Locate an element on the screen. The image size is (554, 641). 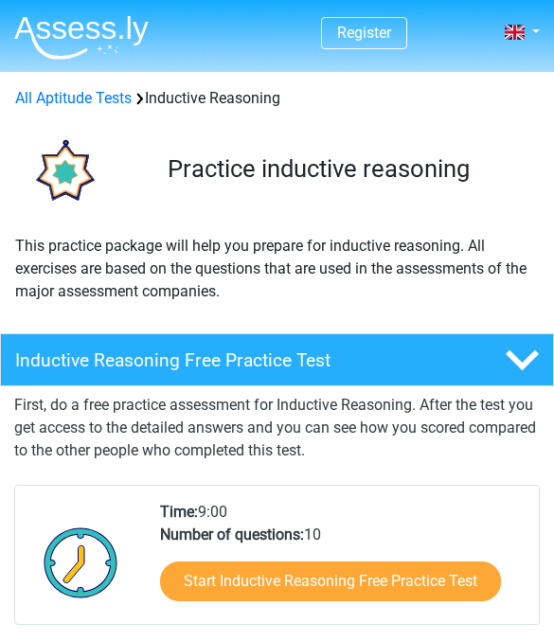
h3: Practice inductive reasoning is located at coordinates (346, 169).